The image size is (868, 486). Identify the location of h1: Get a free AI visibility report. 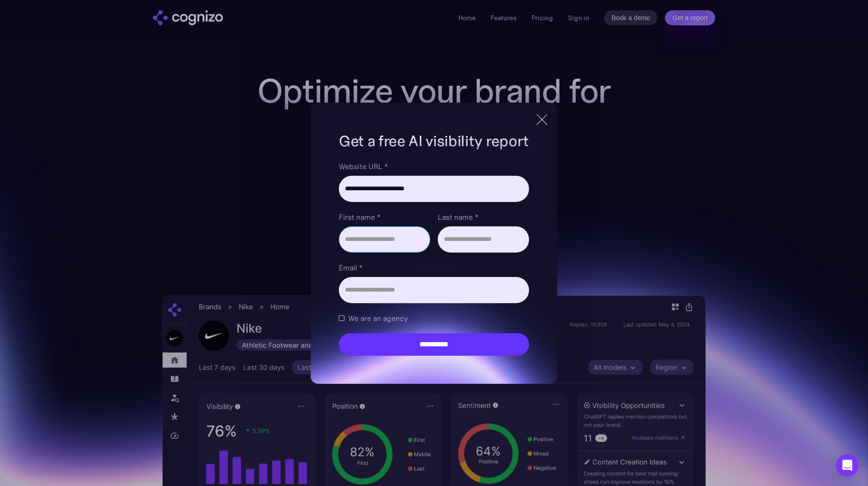
(434, 141).